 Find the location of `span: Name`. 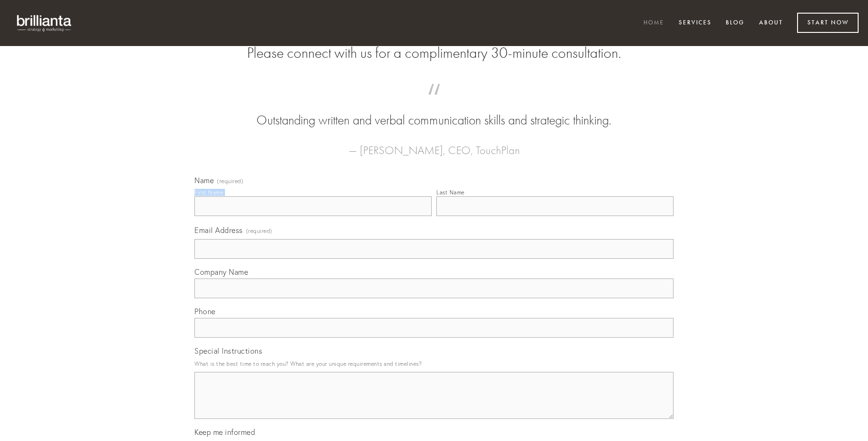

span: Name is located at coordinates (204, 180).